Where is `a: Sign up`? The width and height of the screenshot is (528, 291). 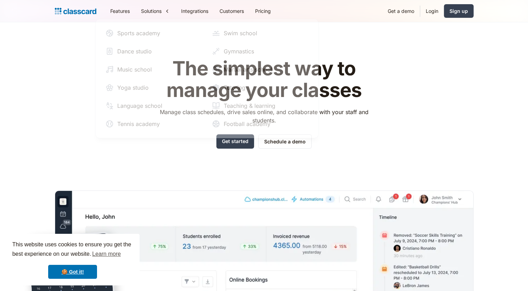 a: Sign up is located at coordinates (458, 11).